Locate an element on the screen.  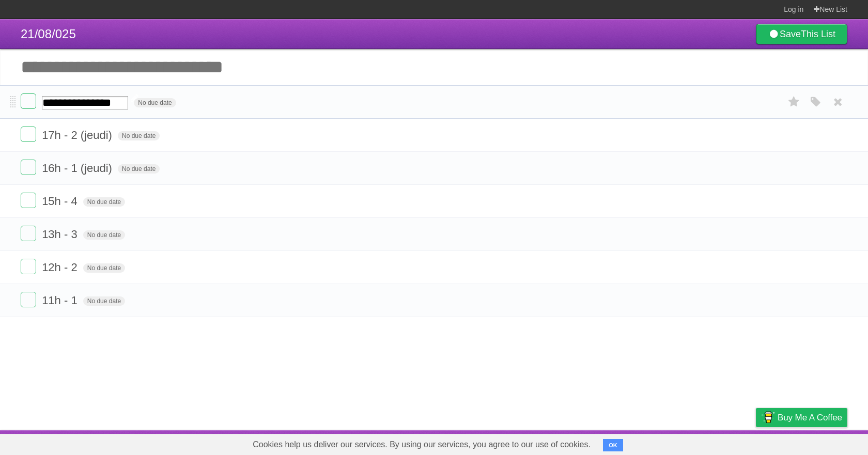
a: Privacy is located at coordinates (756, 443).